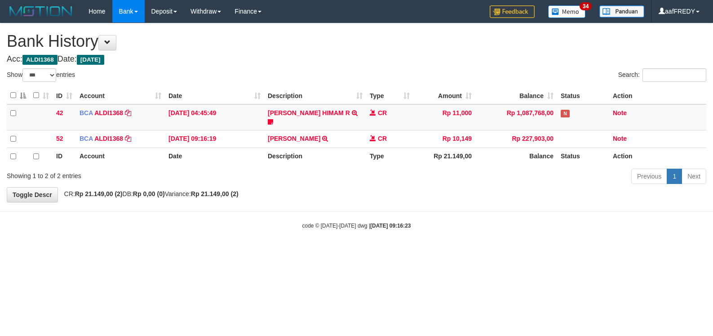 This screenshot has width=713, height=336. I want to click on h1: Bank History, so click(356, 41).